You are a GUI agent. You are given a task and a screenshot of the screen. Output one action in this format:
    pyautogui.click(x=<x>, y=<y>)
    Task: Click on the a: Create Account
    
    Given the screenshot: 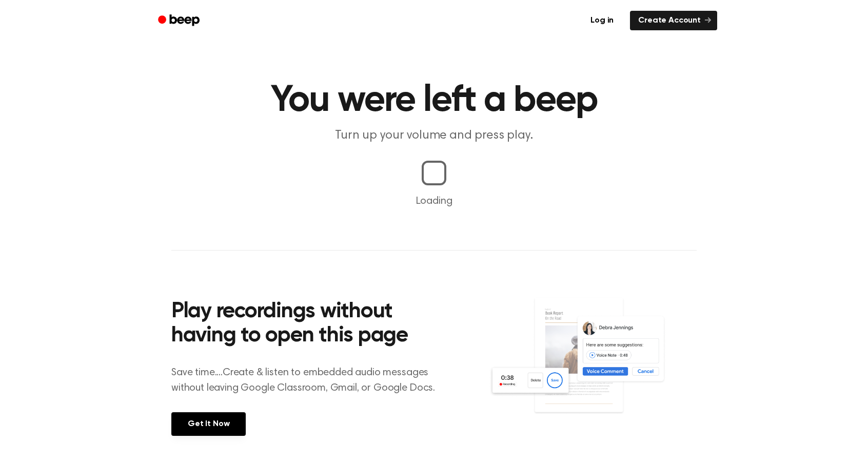 What is the action you would take?
    pyautogui.click(x=674, y=20)
    